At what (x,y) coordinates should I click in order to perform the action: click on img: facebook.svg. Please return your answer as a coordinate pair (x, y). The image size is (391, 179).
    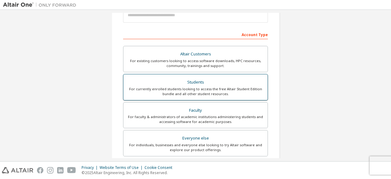
    Looking at the image, I should click on (40, 170).